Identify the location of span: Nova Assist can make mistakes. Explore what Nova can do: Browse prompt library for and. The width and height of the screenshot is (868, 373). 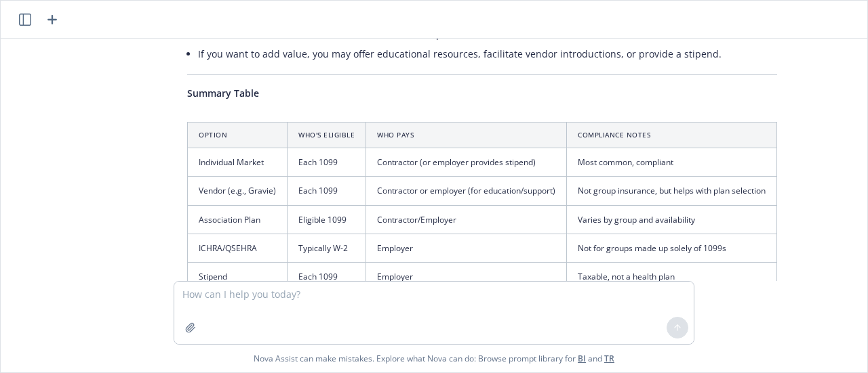
(434, 359).